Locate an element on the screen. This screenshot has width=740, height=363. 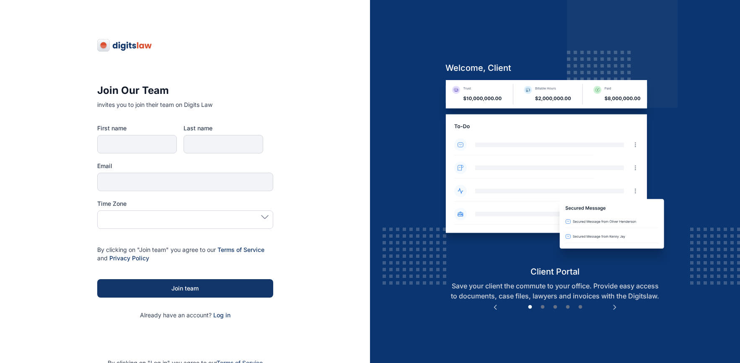
button: 5 is located at coordinates (580, 307).